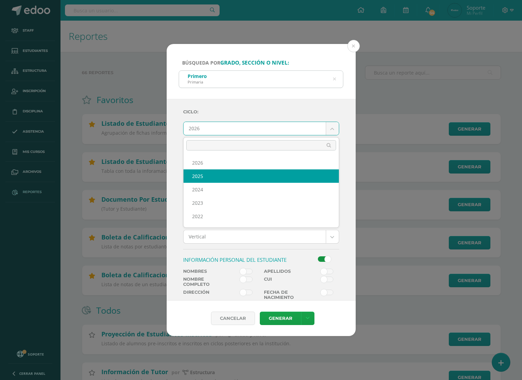 This screenshot has width=522, height=380. Describe the element at coordinates (261, 189) in the screenshot. I see `div: 2024` at that location.